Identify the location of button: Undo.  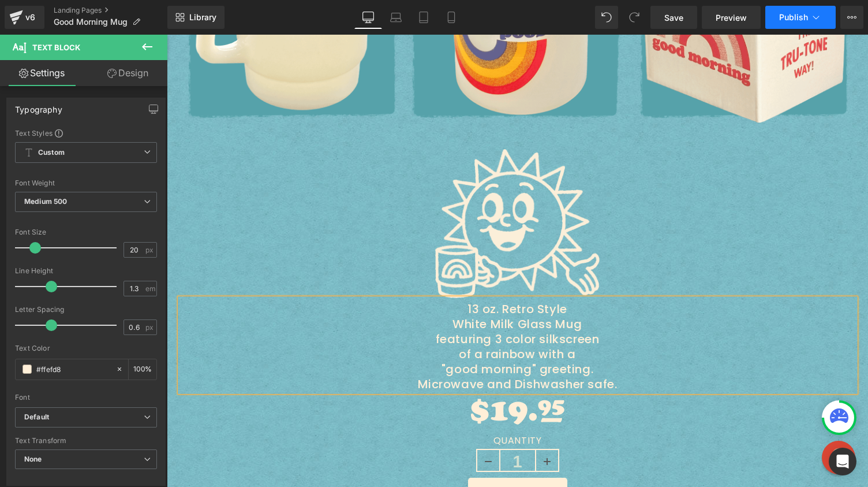
(606, 17).